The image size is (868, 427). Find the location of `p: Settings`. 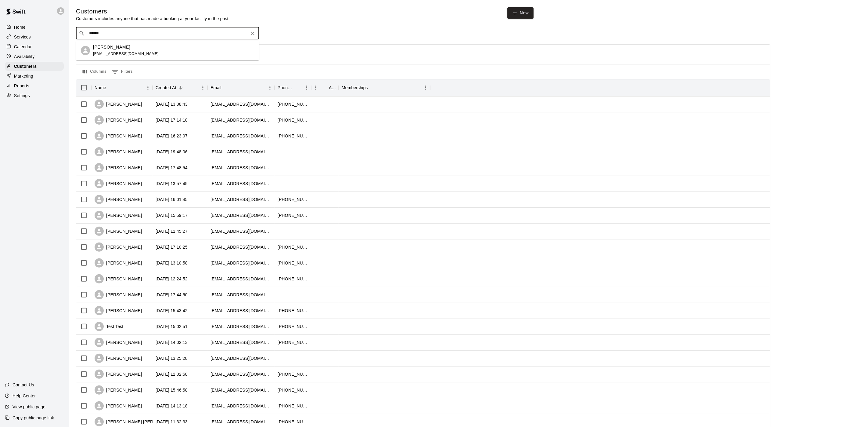

p: Settings is located at coordinates (22, 96).